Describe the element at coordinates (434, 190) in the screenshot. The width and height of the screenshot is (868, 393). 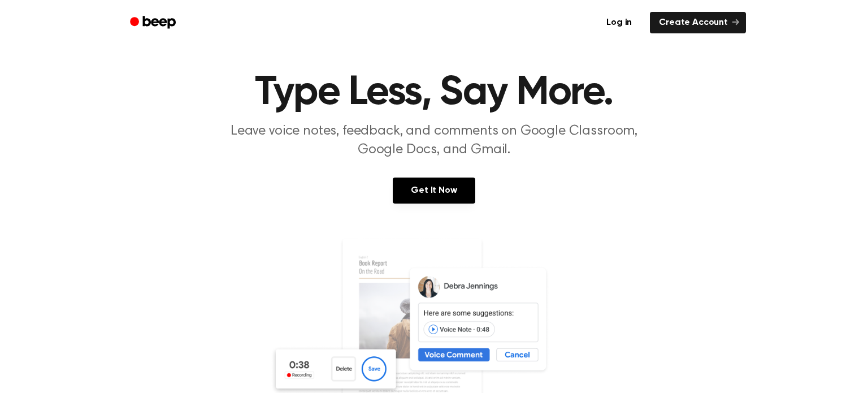
I see `a: Get It Now` at that location.